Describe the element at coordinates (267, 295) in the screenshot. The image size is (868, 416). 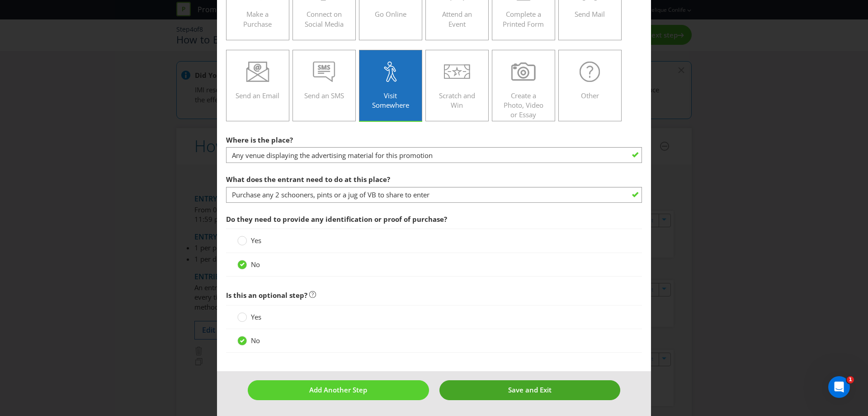
I see `span: Is this an optional step?` at that location.